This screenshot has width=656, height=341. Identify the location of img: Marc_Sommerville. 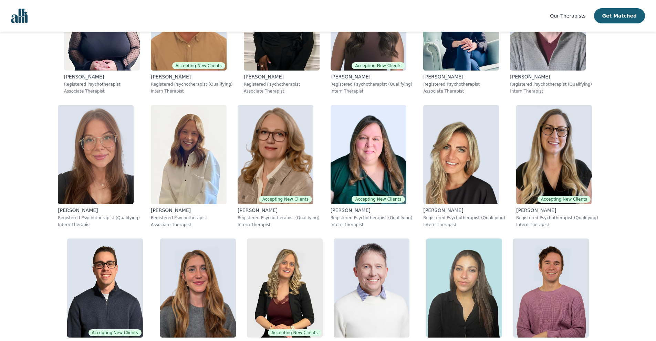
(371, 288).